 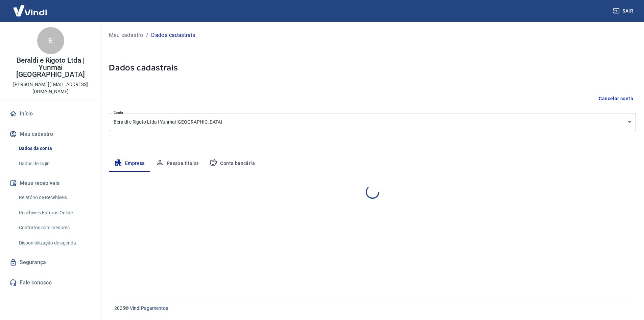 I want to click on a: Meu cadastro, so click(x=126, y=35).